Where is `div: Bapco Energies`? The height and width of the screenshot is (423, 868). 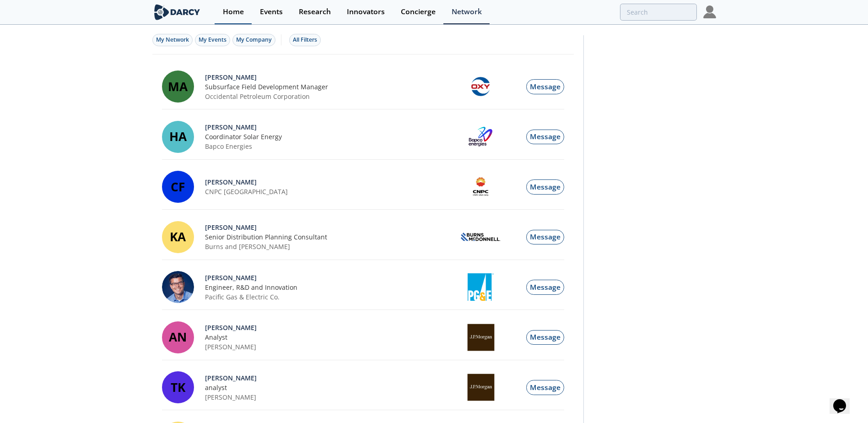 div: Bapco Energies is located at coordinates (327, 146).